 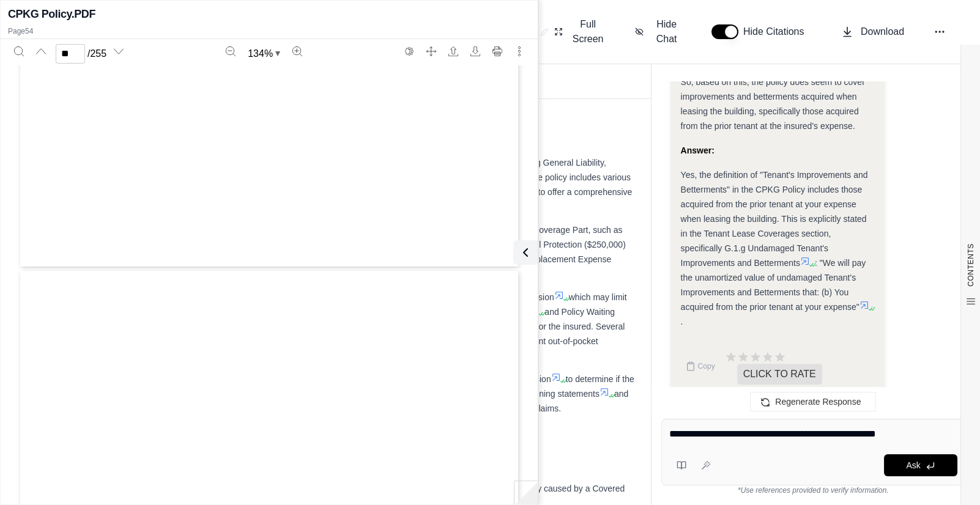 I want to click on button: Hide Chat, so click(x=658, y=32).